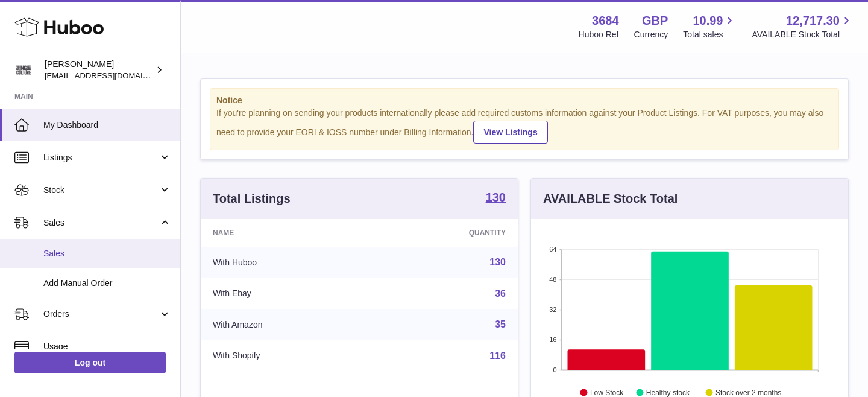 The height and width of the screenshot is (397, 868). Describe the element at coordinates (500, 293) in the screenshot. I see `a: 36` at that location.